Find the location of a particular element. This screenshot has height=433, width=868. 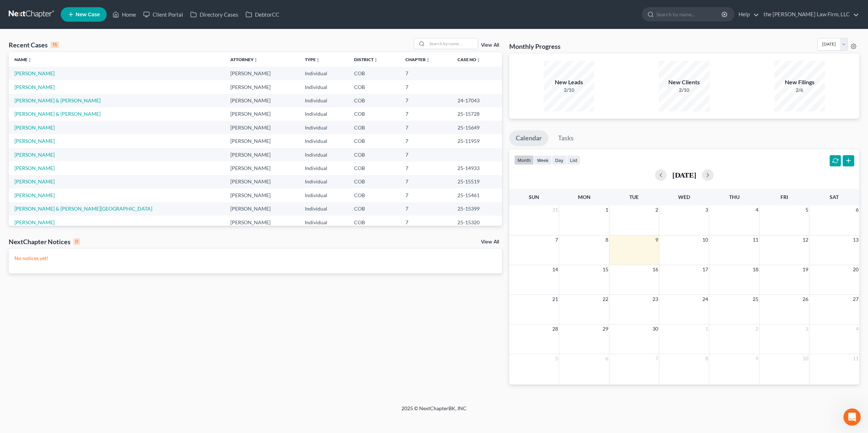

span: 18 is located at coordinates (756, 269).